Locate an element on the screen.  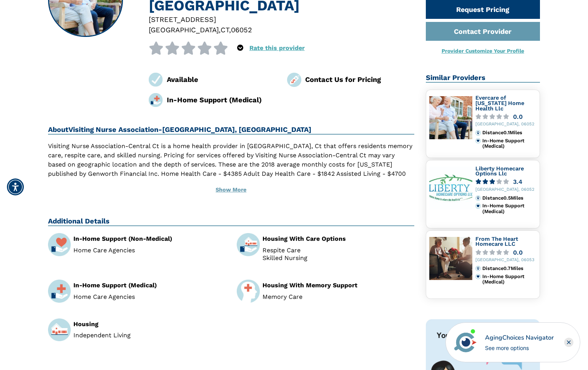
div: Housing With Care Options is located at coordinates (338, 239).